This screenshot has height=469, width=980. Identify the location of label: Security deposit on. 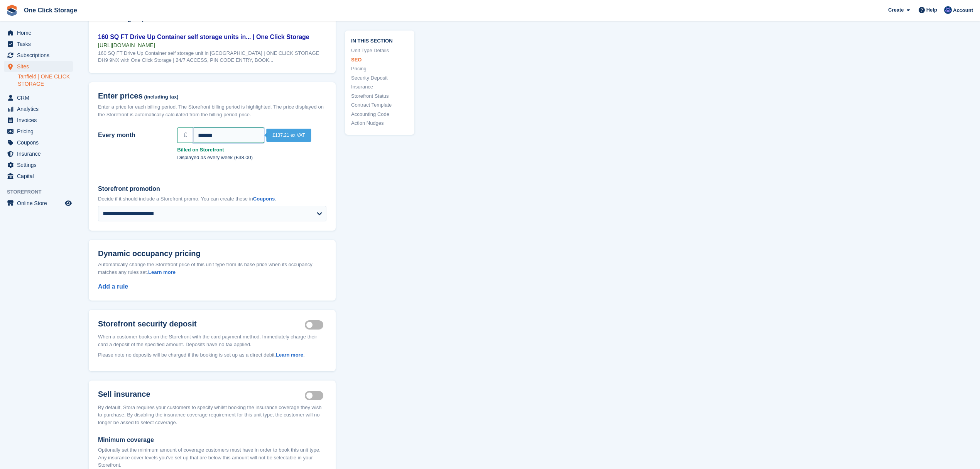
(315, 325).